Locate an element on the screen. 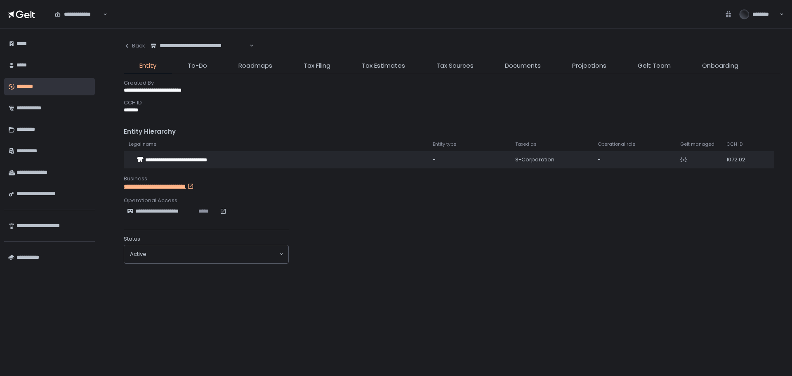  span: To-Do is located at coordinates (197, 66).